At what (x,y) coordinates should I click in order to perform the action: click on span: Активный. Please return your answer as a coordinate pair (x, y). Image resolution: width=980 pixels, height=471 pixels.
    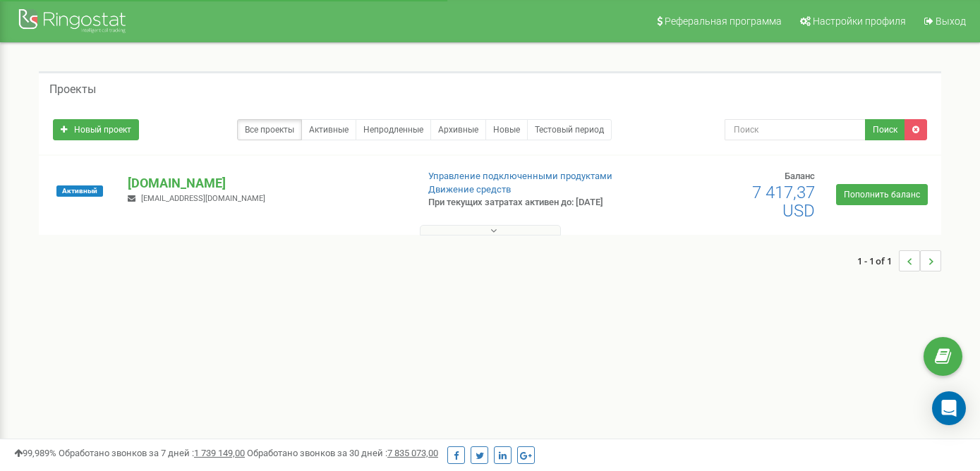
    Looking at the image, I should click on (79, 191).